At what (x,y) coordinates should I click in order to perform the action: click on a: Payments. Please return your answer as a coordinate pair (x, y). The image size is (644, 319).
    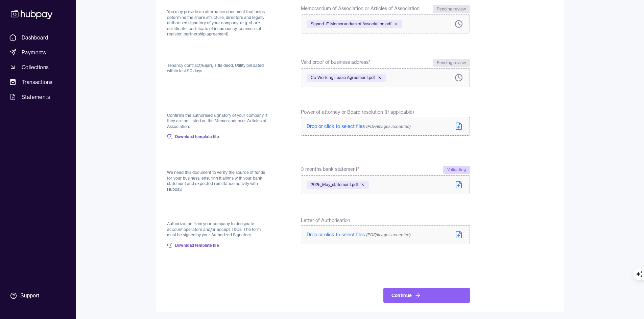
    Looking at the image, I should click on (38, 53).